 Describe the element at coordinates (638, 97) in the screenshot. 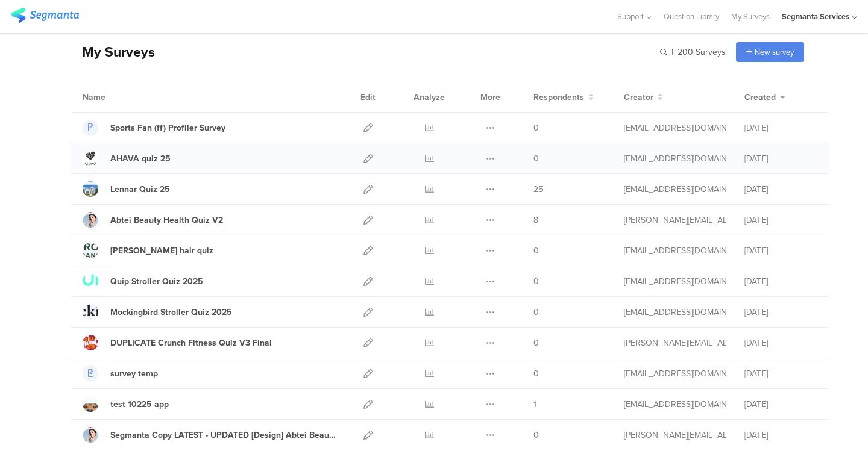

I see `span: Creator` at that location.